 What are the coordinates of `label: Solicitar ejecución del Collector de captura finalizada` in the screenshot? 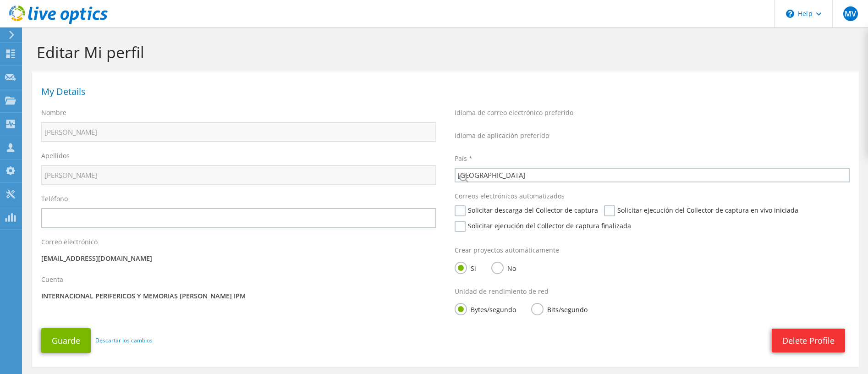 It's located at (542, 227).